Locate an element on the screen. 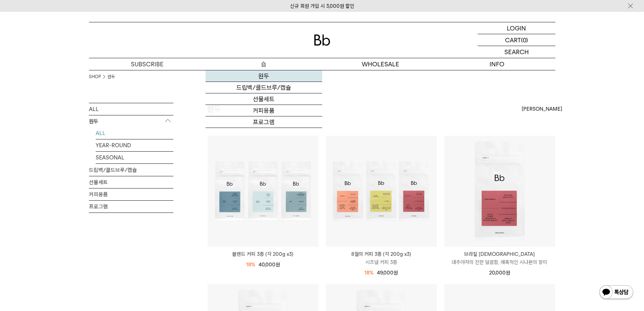  p: 숍 is located at coordinates (264, 64).